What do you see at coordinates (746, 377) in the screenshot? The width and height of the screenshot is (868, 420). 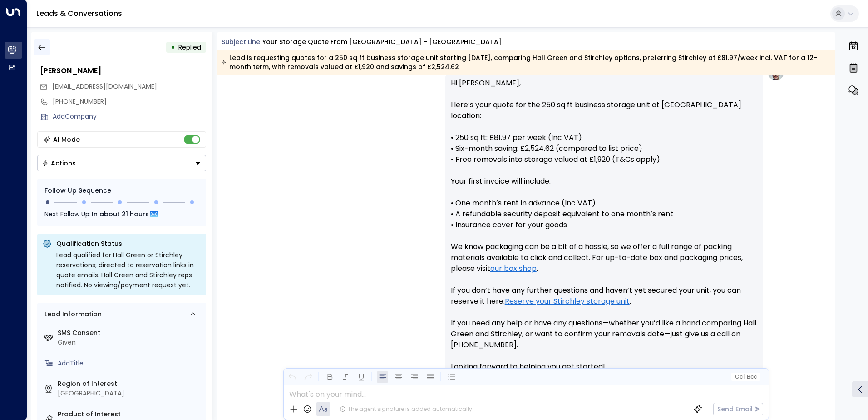 I see `span: Cc Bcc` at bounding box center [746, 377].